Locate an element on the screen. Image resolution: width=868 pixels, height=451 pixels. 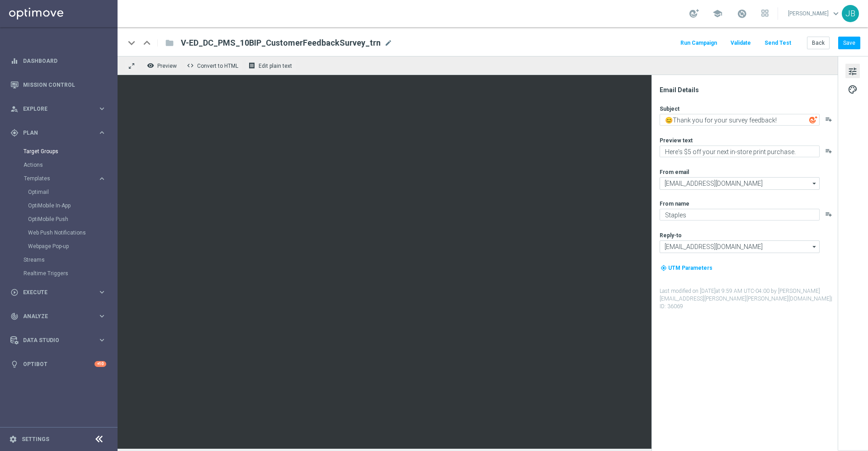
span: school is located at coordinates (717, 14).